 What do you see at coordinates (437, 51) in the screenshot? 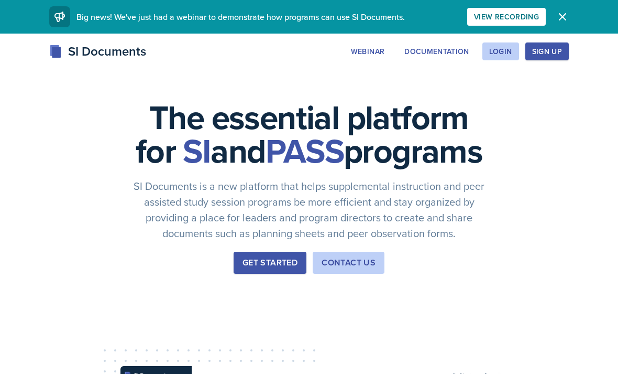
I see `button: Documentation` at bounding box center [437, 51].